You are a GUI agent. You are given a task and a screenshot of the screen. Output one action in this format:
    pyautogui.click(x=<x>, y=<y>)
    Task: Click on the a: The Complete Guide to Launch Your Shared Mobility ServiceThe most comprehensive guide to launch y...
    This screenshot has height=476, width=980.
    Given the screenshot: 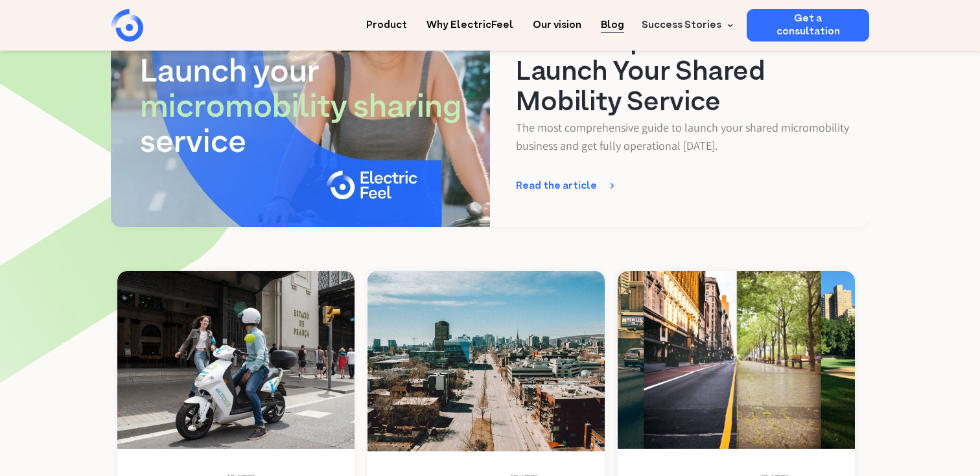 What is the action you would take?
    pyautogui.click(x=682, y=107)
    